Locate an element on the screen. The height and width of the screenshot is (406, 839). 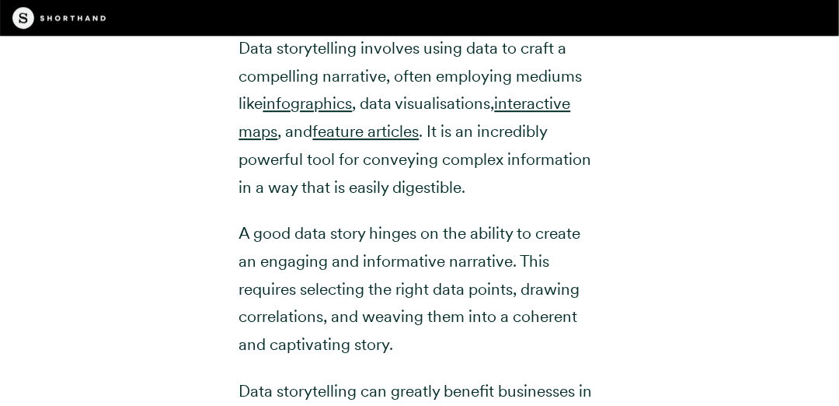
a: interactive maps is located at coordinates (405, 117).